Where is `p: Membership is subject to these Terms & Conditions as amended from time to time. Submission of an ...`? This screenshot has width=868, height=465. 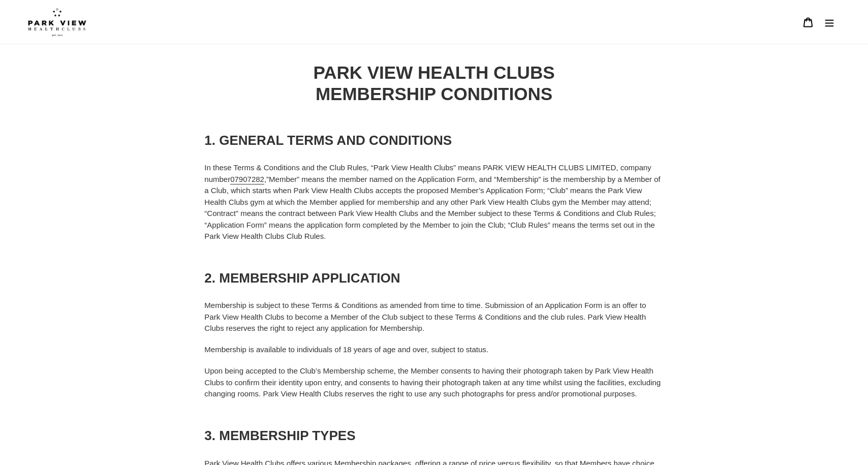 p: Membership is subject to these Terms & Conditions as amended from time to time. Submission of an ... is located at coordinates (433, 317).